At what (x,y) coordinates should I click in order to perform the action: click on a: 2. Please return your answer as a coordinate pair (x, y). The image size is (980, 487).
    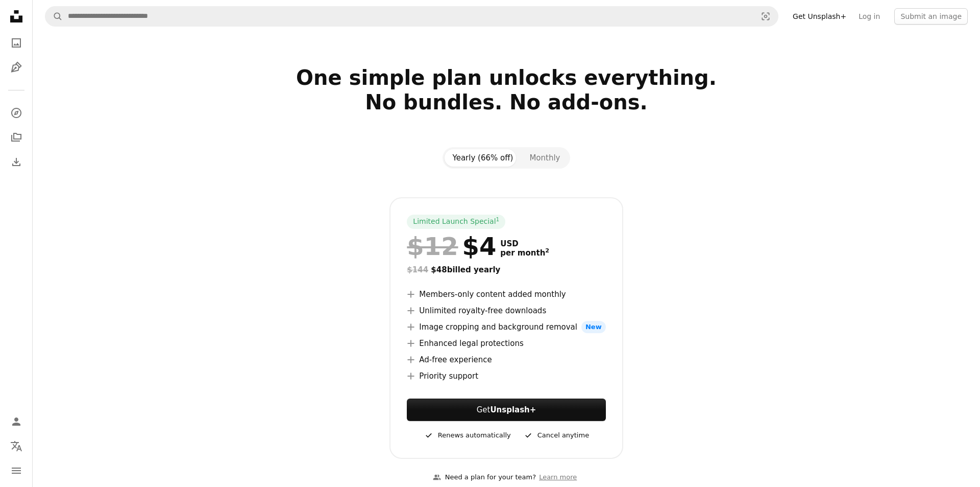
    Looking at the image, I should click on (547, 253).